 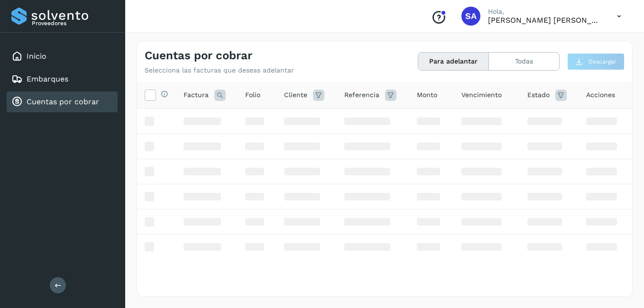 I want to click on span: Folio, so click(x=253, y=95).